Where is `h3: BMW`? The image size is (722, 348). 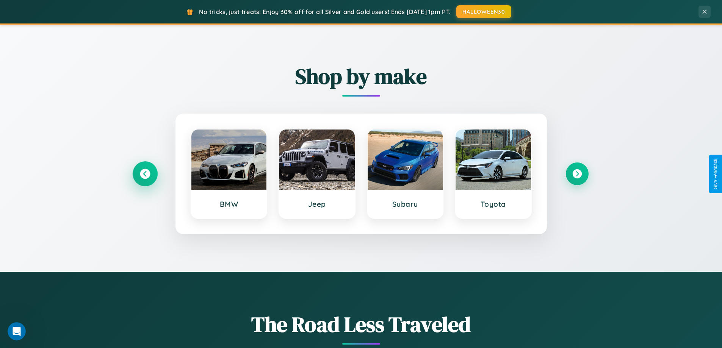 h3: BMW is located at coordinates (229, 204).